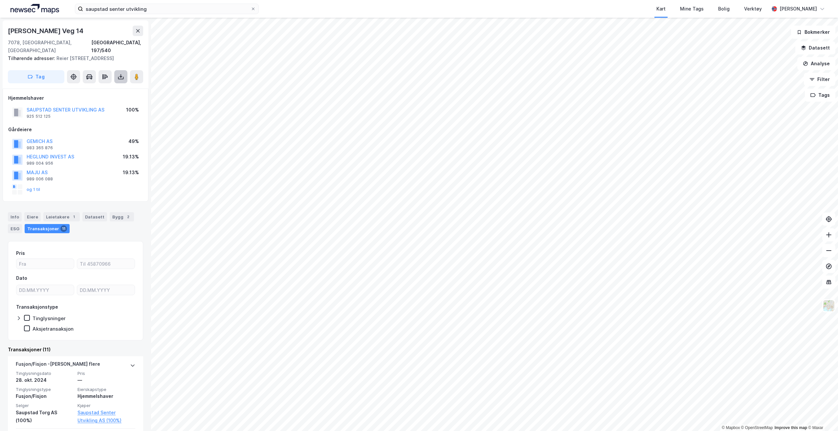  Describe the element at coordinates (724, 9) in the screenshot. I see `div: Bolig` at that location.